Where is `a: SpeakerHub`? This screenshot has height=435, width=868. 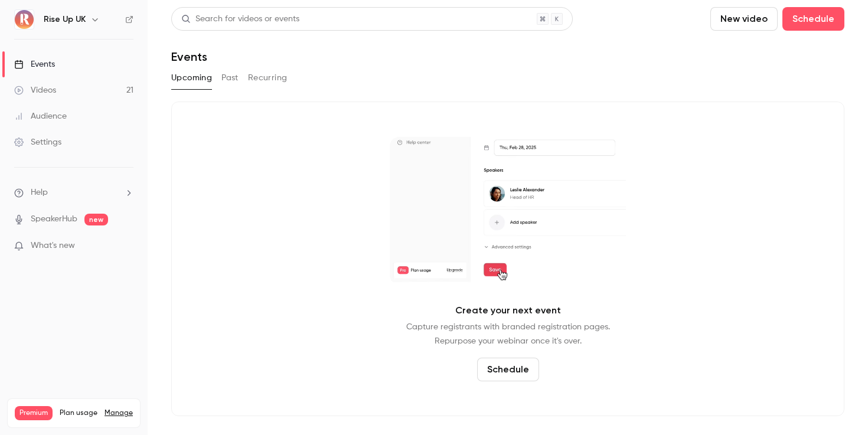
a: SpeakerHub is located at coordinates (54, 219).